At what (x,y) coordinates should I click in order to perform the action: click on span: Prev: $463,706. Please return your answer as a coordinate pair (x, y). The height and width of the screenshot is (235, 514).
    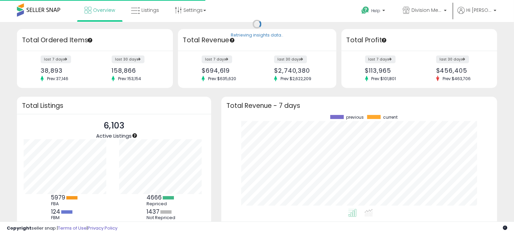
    Looking at the image, I should click on (456, 78).